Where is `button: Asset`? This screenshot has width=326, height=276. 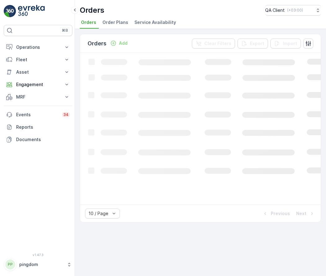 button: Asset is located at coordinates (38, 72).